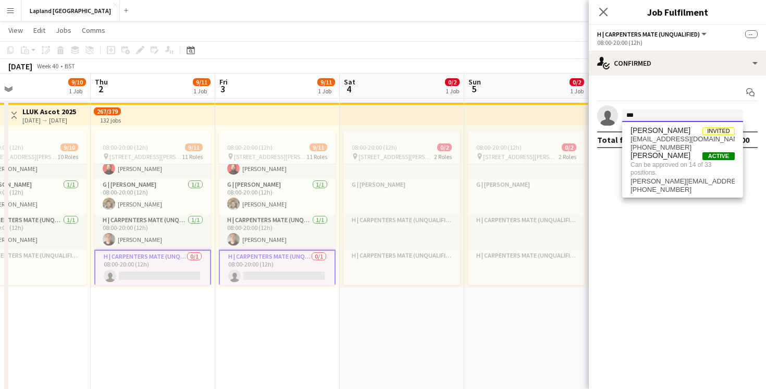 This screenshot has height=389, width=766. What do you see at coordinates (224, 82) in the screenshot?
I see `span: Fri` at bounding box center [224, 82].